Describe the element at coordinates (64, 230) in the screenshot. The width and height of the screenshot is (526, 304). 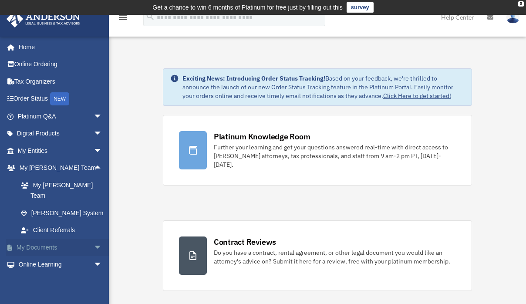
I see `a: Client Referrals` at that location.